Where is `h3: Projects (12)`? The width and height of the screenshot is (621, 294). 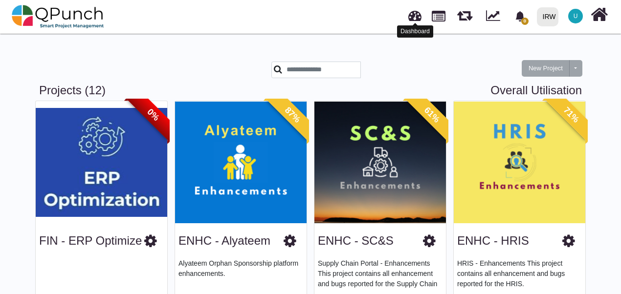 h3: Projects (12) is located at coordinates (310, 90).